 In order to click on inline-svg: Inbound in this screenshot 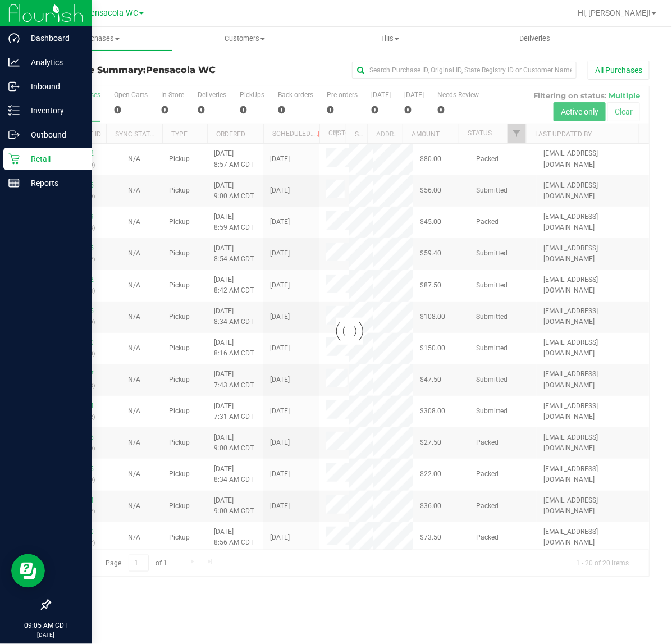, I will do `click(14, 87)`.